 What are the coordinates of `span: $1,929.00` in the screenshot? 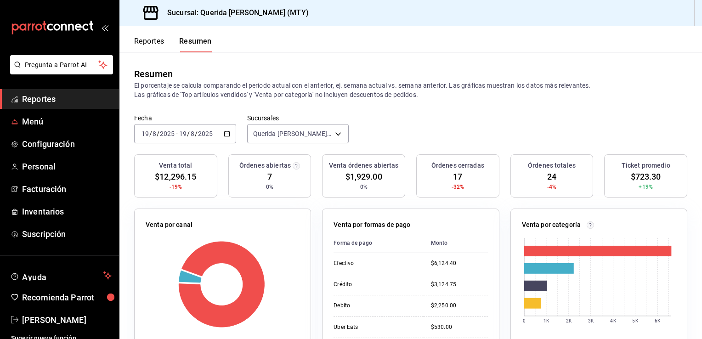 It's located at (364, 177).